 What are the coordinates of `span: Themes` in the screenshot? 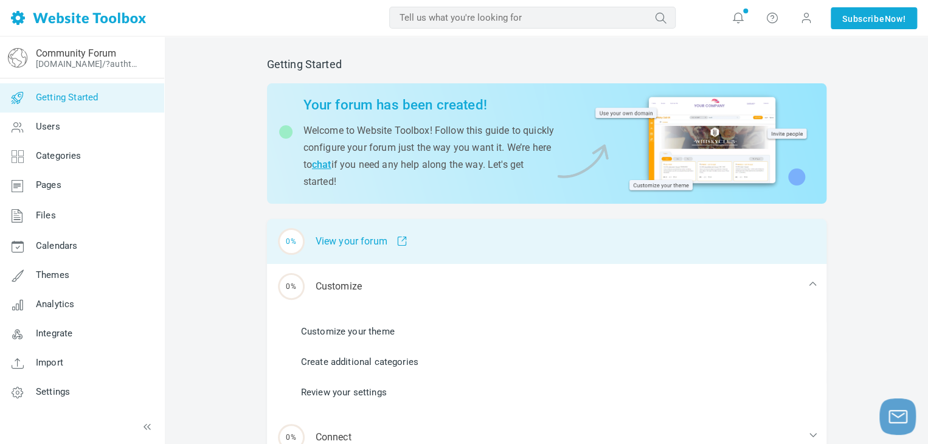 It's located at (52, 275).